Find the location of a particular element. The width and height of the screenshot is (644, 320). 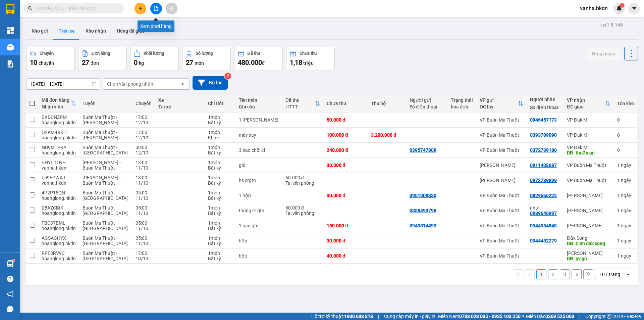

div: Tại văn phòng is located at coordinates (302, 213).